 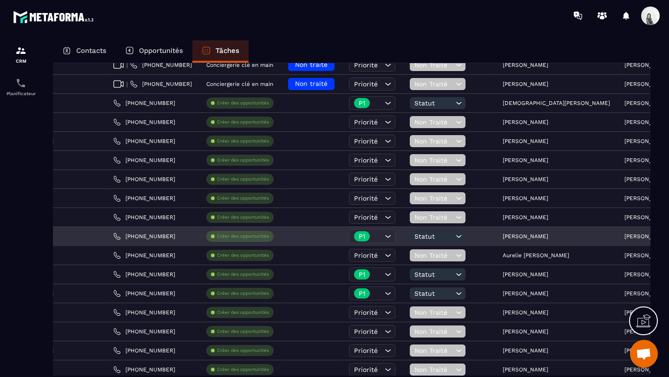 I want to click on a: Tâches, so click(x=220, y=52).